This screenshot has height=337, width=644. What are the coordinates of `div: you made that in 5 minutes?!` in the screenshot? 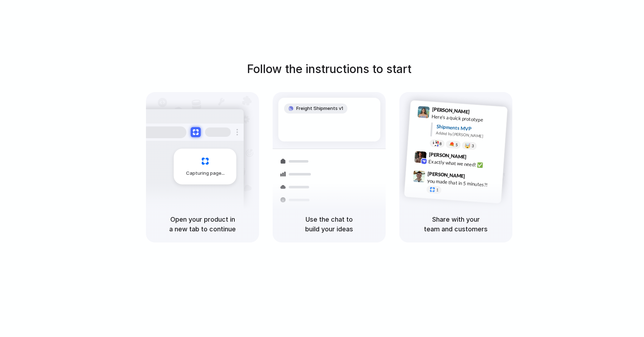 It's located at (463, 183).